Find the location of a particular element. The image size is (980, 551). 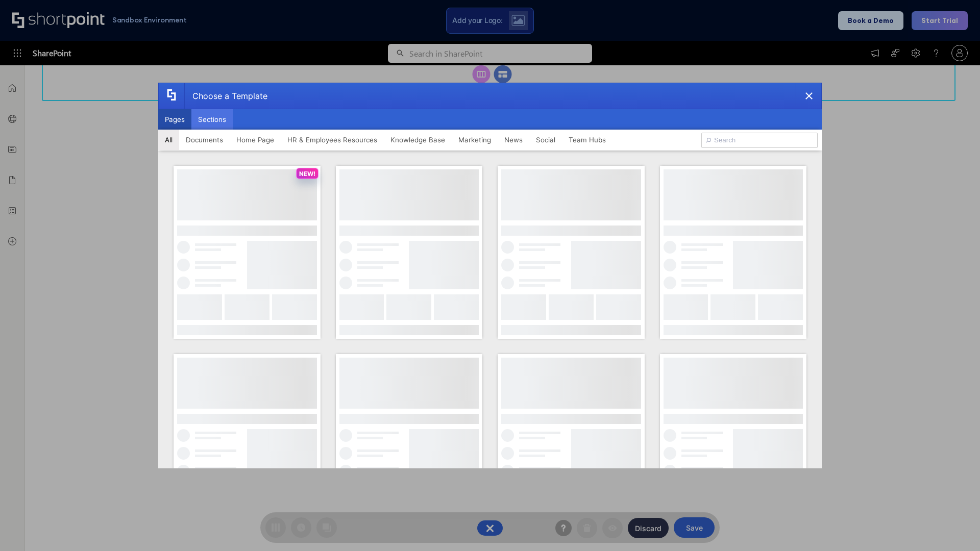

button: Marketing is located at coordinates (475, 139).